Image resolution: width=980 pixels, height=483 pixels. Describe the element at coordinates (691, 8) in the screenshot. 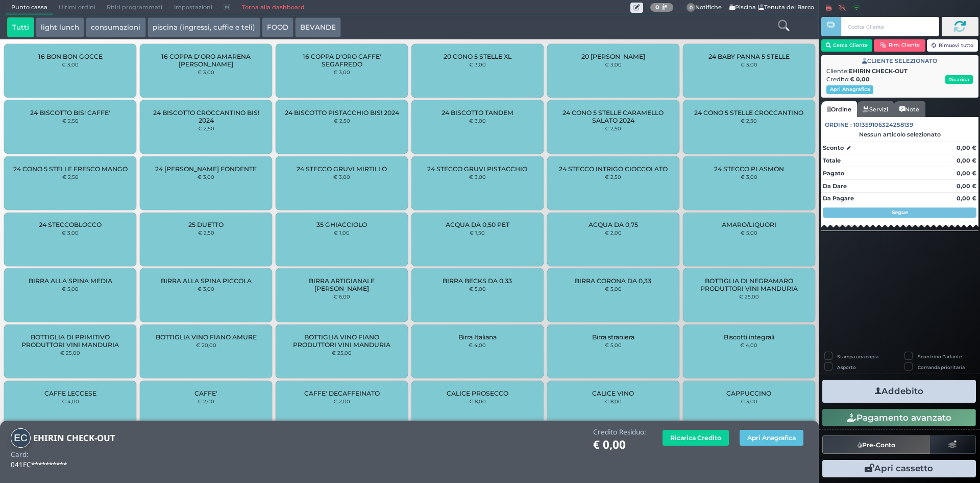

I see `span: 0` at that location.